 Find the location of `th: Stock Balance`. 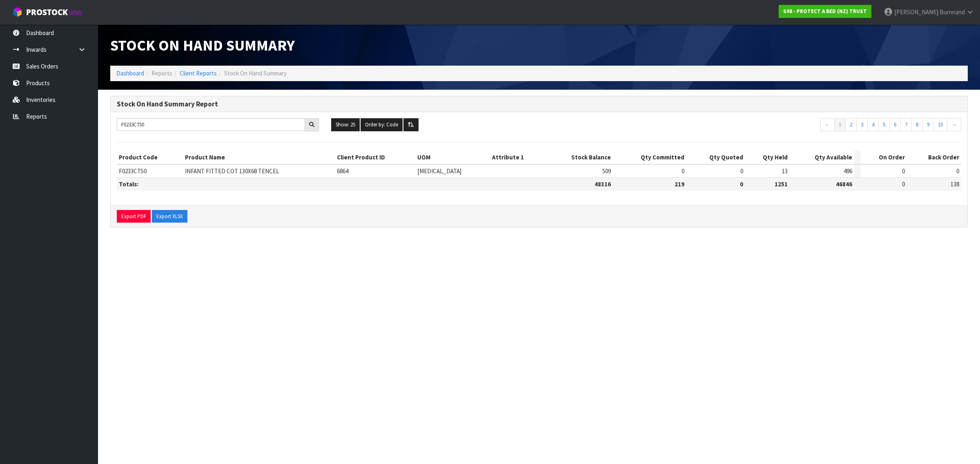

th: Stock Balance is located at coordinates (578, 157).